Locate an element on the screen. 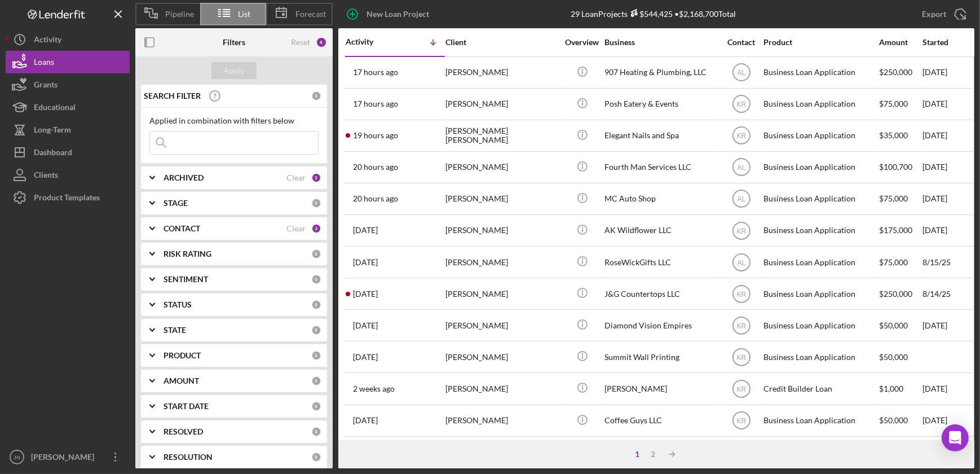  b: STATE is located at coordinates (175, 330).